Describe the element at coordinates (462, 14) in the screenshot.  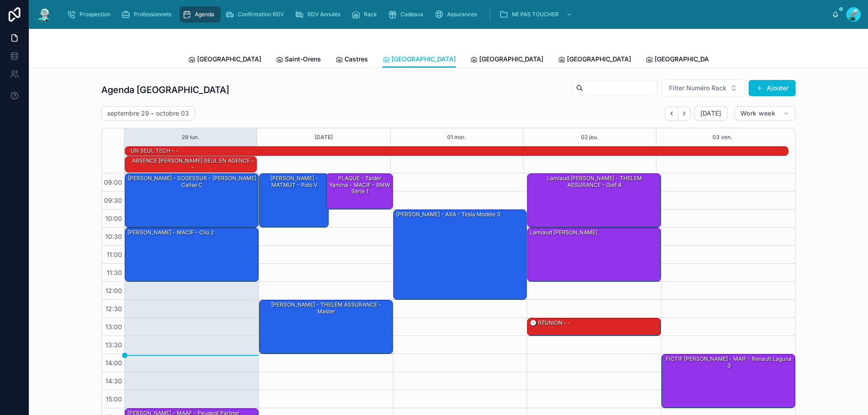
I see `span: Assurances` at that location.